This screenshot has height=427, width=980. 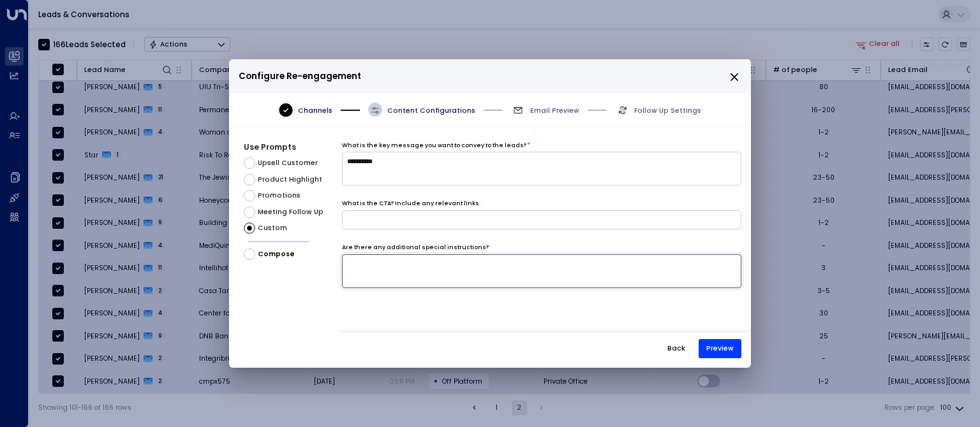 What do you see at coordinates (279, 196) in the screenshot?
I see `span: Promotions` at bounding box center [279, 196].